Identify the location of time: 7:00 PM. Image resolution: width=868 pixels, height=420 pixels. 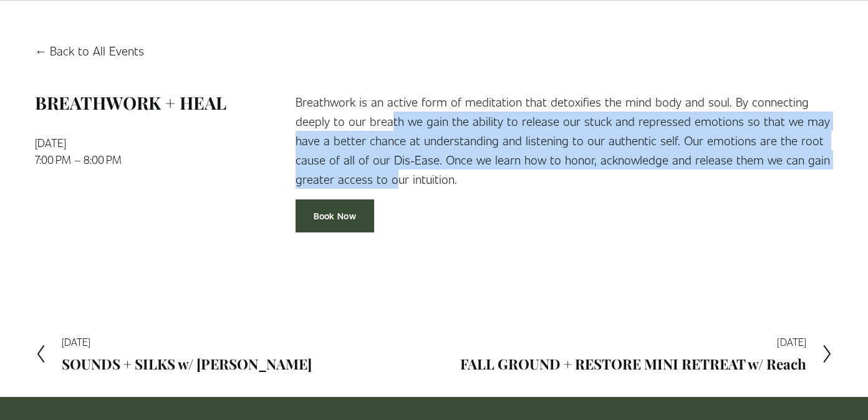
(53, 160).